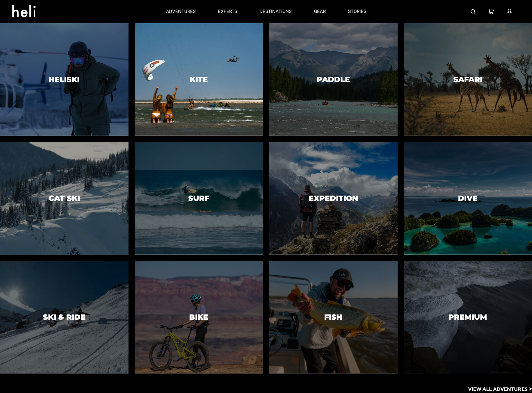 The height and width of the screenshot is (393, 532). What do you see at coordinates (199, 80) in the screenshot?
I see `h3: Kite` at bounding box center [199, 80].